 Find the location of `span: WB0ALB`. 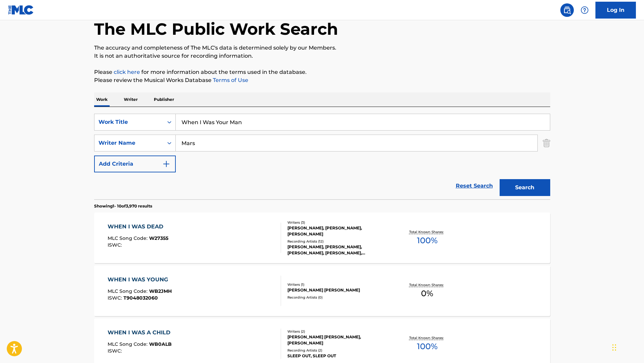

span: WB0ALB is located at coordinates (160, 344).